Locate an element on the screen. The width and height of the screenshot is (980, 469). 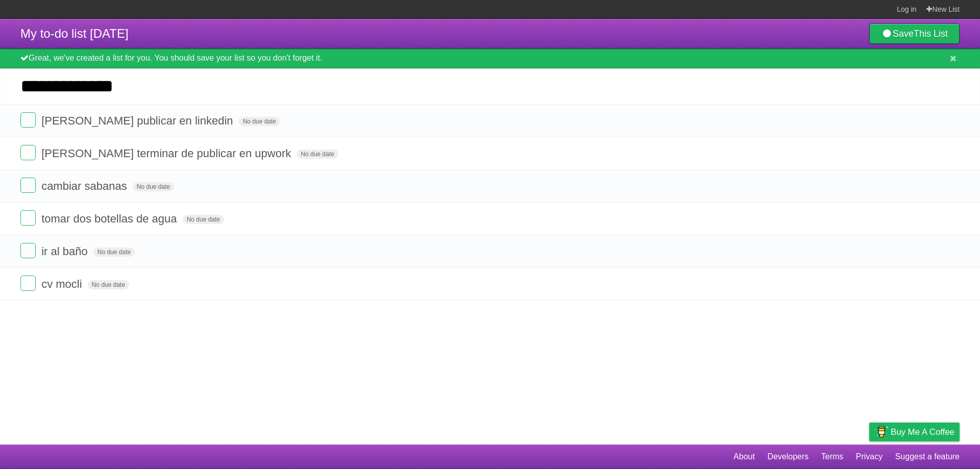
a: SaveThis List is located at coordinates (914, 34).